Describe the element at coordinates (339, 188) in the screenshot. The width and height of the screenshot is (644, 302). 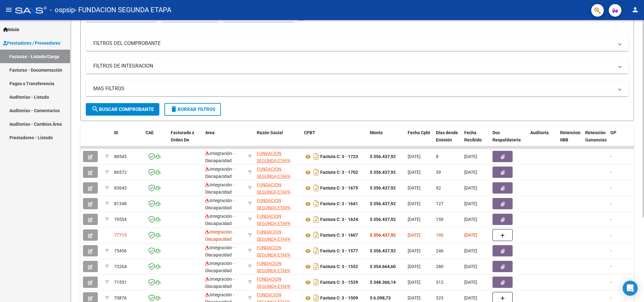
I see `strong: Factura C: 3 - 1675` at that location.